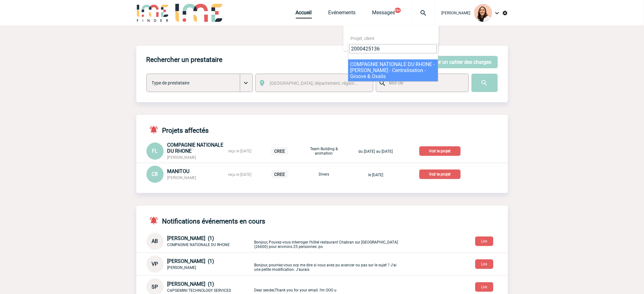  Describe the element at coordinates (155, 174) in the screenshot. I see `span: CB` at that location.